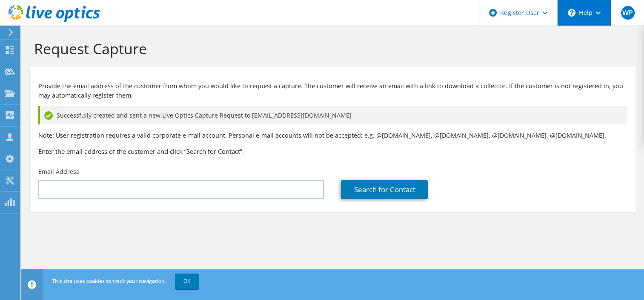  What do you see at coordinates (571, 13) in the screenshot?
I see `svg: \n` at bounding box center [571, 13].